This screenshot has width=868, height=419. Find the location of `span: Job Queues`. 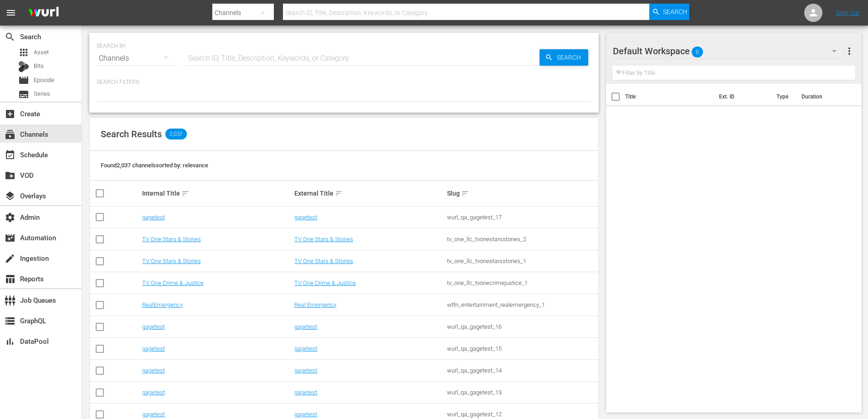

span: Job Queues is located at coordinates (10, 300).